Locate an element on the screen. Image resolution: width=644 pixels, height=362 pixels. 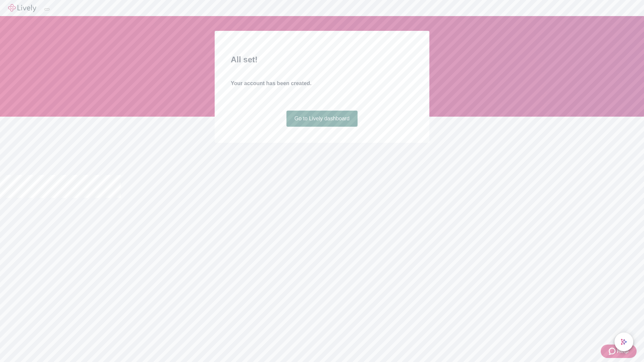
span: Help is located at coordinates (623, 351).